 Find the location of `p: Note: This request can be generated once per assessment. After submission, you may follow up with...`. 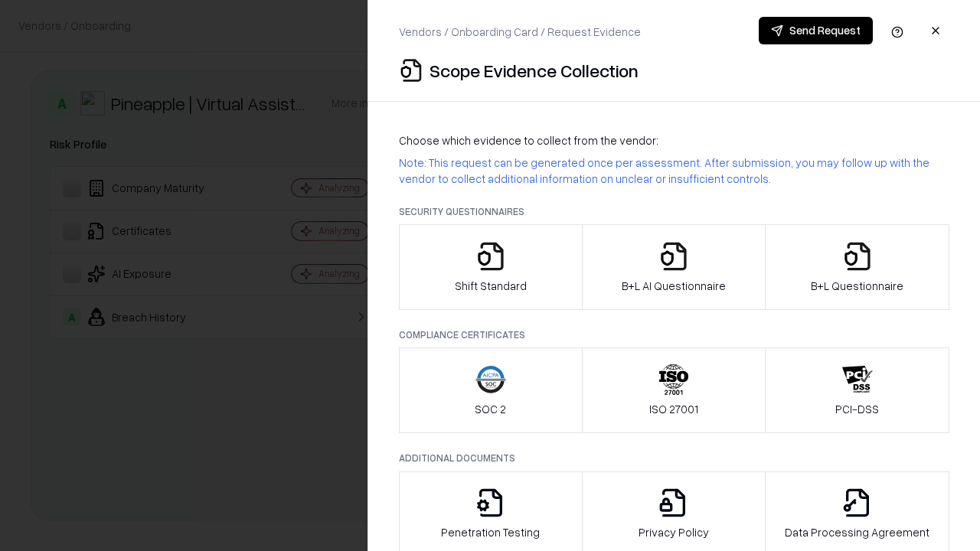

p: Note: This request can be generated once per assessment. After submission, you may follow up with... is located at coordinates (674, 171).